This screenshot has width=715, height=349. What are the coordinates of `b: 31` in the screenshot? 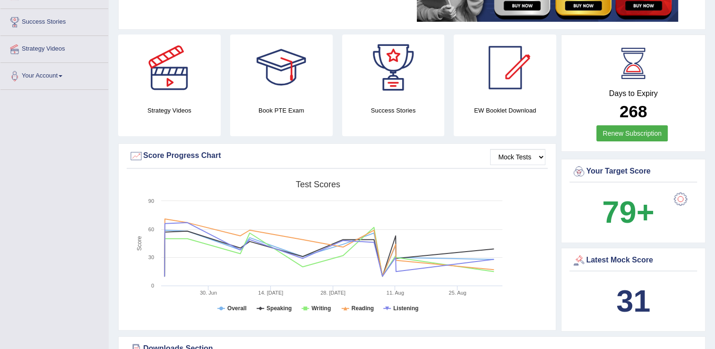 It's located at (633, 301).